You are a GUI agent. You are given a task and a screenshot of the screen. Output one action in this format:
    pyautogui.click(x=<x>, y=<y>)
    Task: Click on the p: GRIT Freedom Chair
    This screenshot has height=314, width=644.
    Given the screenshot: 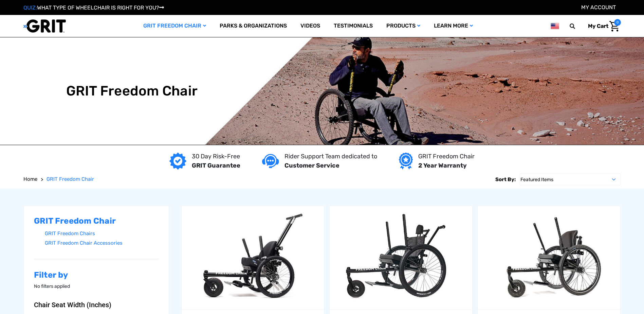 What is the action you would take?
    pyautogui.click(x=447, y=156)
    